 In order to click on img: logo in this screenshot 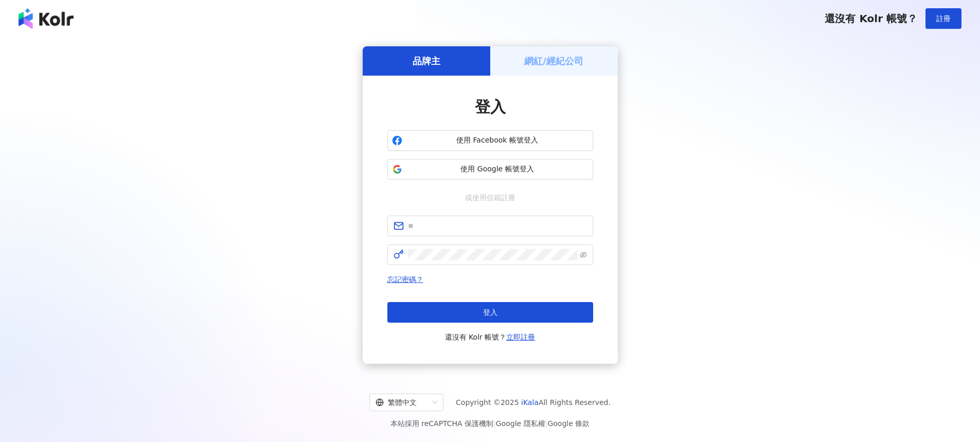, I will do `click(46, 19)`.